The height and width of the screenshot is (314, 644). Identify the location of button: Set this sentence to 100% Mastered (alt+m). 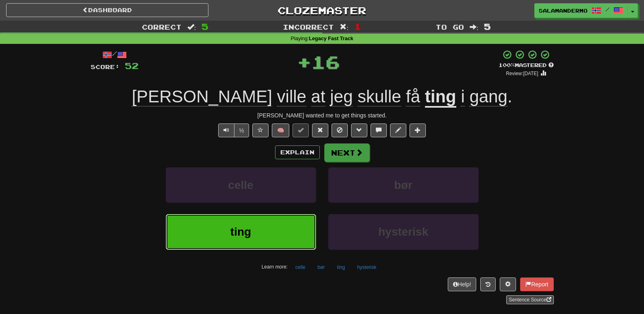
(301, 130).